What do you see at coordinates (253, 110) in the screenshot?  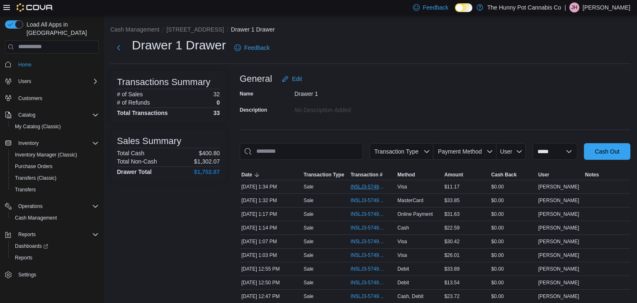 I see `label: Description` at bounding box center [253, 110].